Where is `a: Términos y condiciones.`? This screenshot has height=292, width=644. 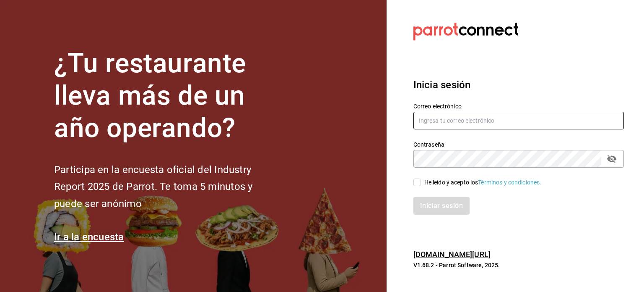 a: Términos y condiciones. is located at coordinates (509, 182).